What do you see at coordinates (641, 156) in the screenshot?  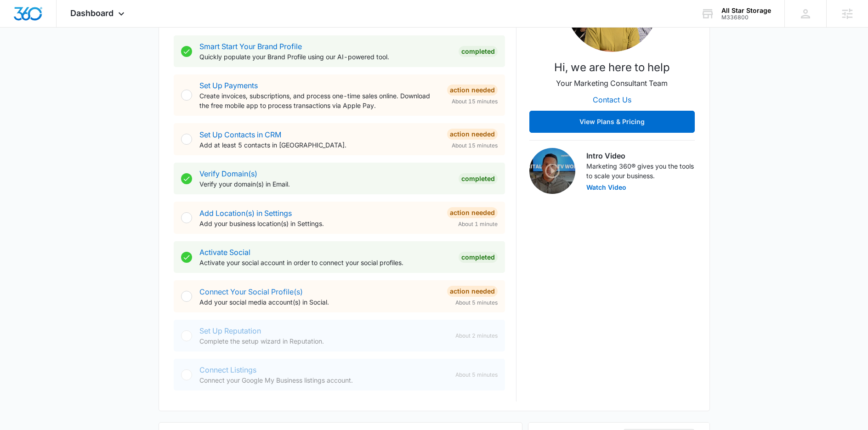 I see `h3: Intro Video` at bounding box center [641, 156].